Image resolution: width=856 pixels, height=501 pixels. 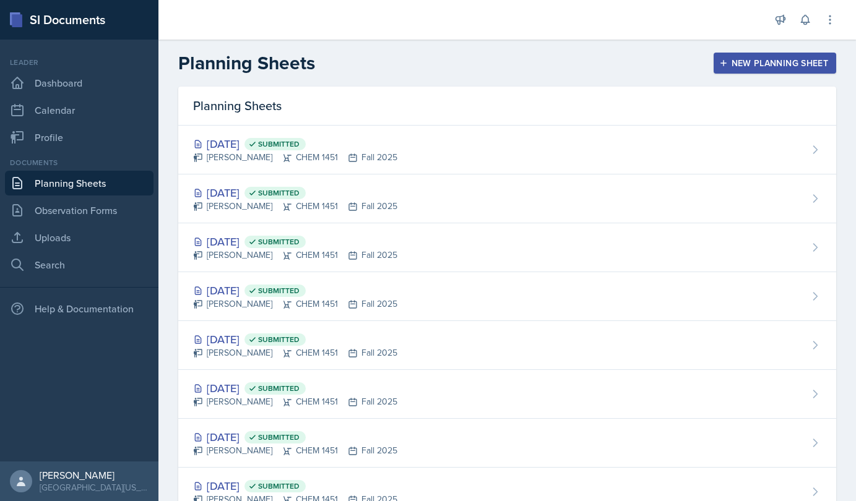 I want to click on a: Observation Forms, so click(x=79, y=210).